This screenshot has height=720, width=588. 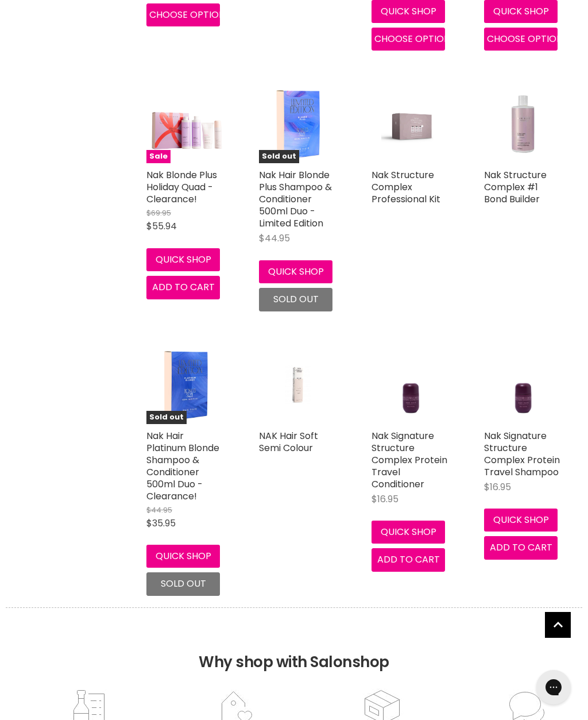 What do you see at coordinates (298, 124) in the screenshot?
I see `img: Nak Hair Blonde Plus Shampoo & Conditioner 500ml Duo - Limited Edition` at bounding box center [298, 124].